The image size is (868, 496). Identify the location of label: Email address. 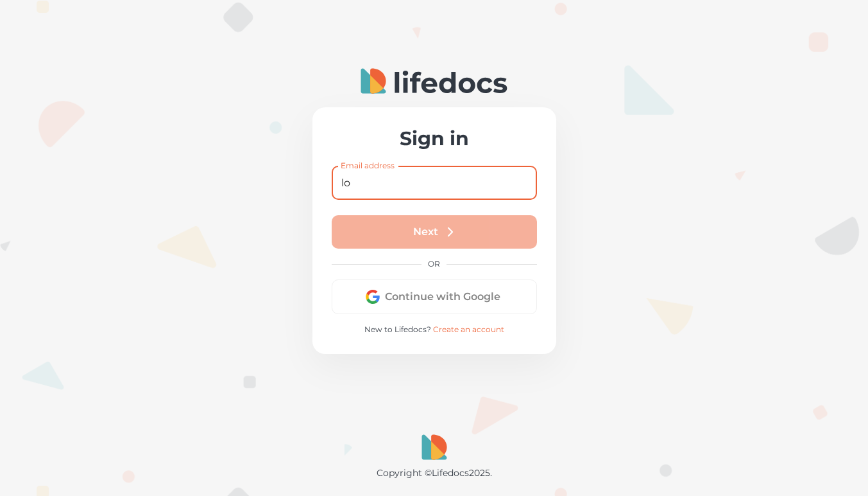
(367, 165).